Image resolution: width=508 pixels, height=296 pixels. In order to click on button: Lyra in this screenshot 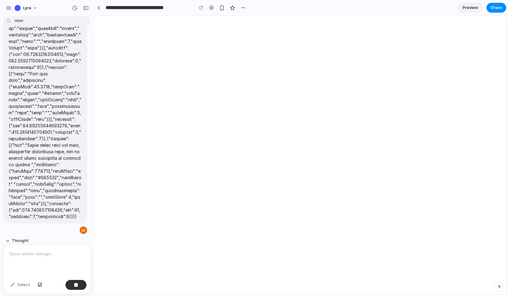, I will do `click(26, 8)`.